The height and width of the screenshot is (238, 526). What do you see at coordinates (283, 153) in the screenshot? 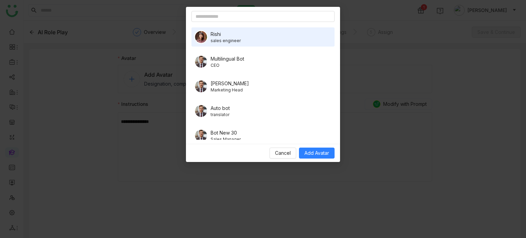
I see `span: Cancel` at bounding box center [283, 153].